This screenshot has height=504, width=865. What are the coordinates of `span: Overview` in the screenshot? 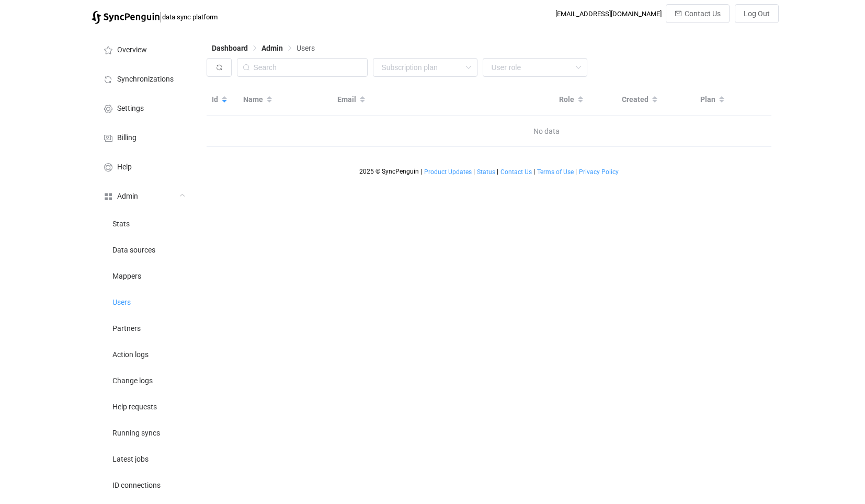 It's located at (132, 50).